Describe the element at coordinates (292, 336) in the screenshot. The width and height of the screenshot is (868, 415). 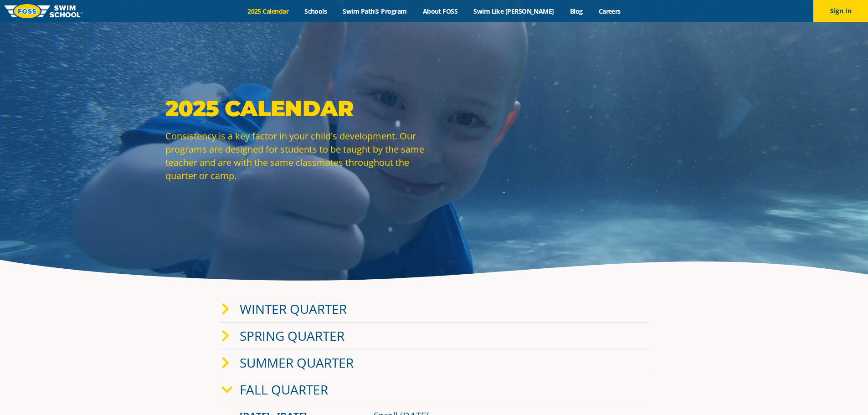
I see `a: Spring Quarter` at that location.